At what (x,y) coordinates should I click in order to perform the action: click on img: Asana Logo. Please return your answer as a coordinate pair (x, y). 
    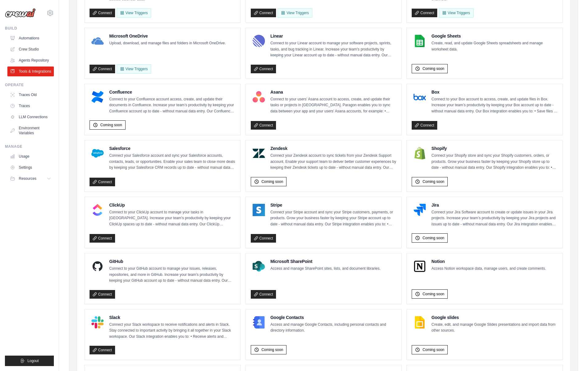
    Looking at the image, I should click on (259, 97).